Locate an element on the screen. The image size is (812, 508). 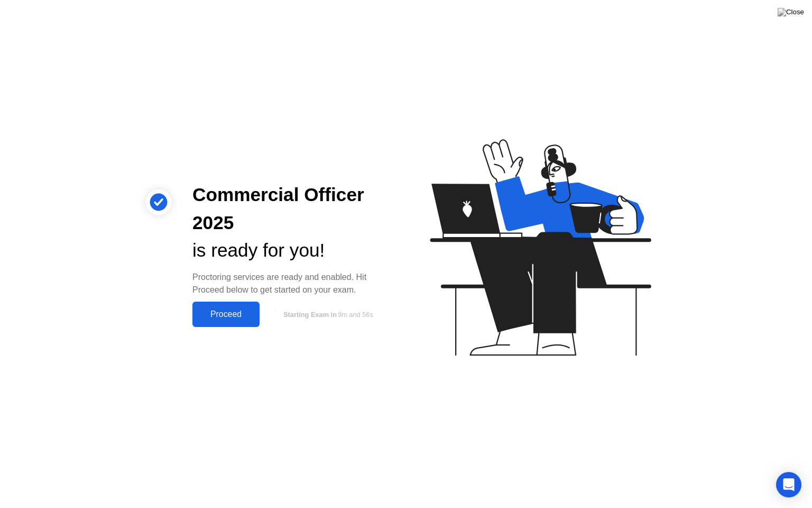
div: Open Intercom Messenger is located at coordinates (789, 485).